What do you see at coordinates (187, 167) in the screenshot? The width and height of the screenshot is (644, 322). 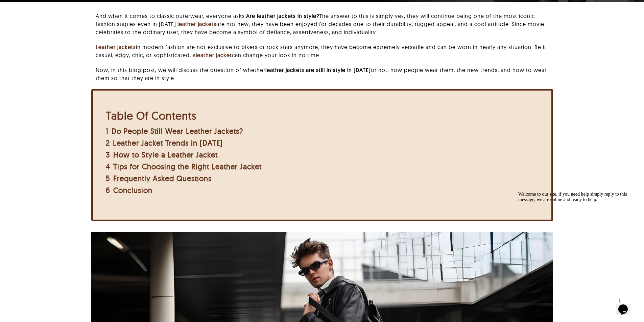 I see `span: Tips for Choosing the Right Leather Jacket` at bounding box center [187, 167].